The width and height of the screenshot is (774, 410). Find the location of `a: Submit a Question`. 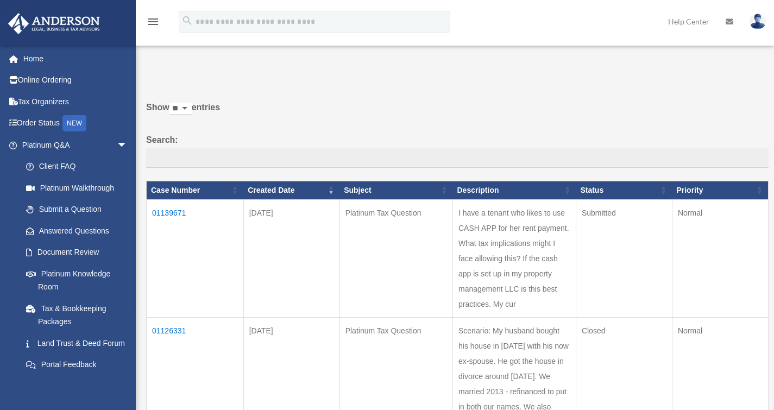

a: Submit a Question is located at coordinates (77, 210).